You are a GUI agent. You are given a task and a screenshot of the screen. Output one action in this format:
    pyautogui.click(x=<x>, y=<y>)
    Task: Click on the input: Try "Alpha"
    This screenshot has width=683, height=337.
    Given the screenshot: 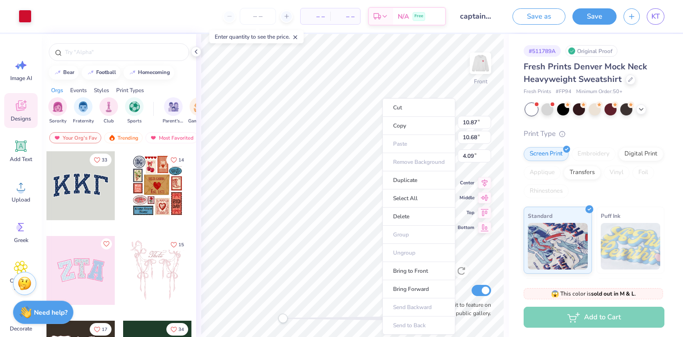 What is the action you would take?
    pyautogui.click(x=124, y=52)
    